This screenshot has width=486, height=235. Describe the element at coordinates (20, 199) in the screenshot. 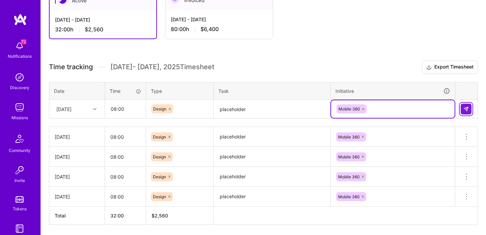

I see `img: tokens` at that location.